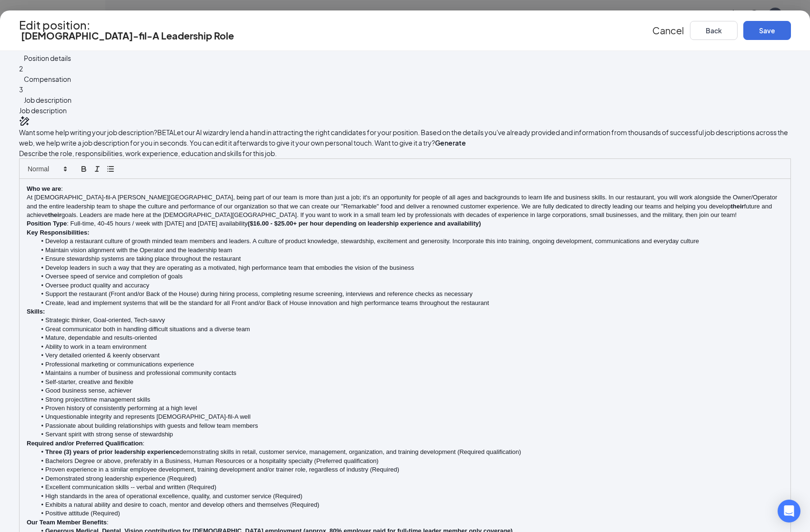 The width and height of the screenshot is (810, 532). Describe the element at coordinates (409, 242) in the screenshot. I see `li: Develop a restaurant culture of growth minded team members and leaders. A culture of product know...` at that location.